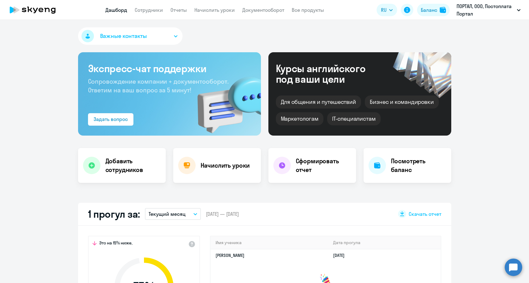 Image resolution: width=529 pixels, height=283 pixels. Describe the element at coordinates (263, 10) in the screenshot. I see `a: Документооборот` at that location.